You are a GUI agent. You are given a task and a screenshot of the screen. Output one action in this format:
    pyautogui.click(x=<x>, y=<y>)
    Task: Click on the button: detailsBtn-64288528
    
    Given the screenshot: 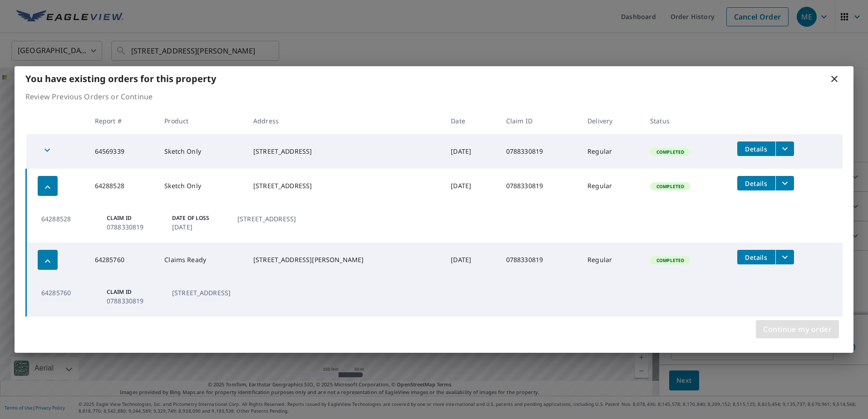 What is the action you would take?
    pyautogui.click(x=756, y=183)
    